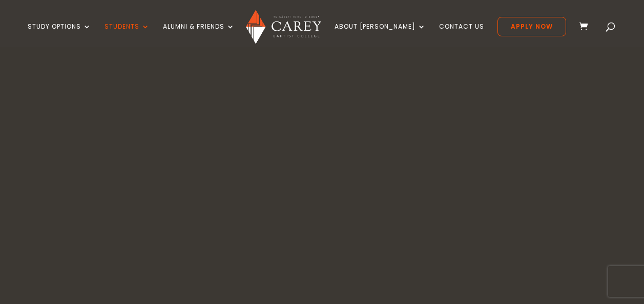 This screenshot has height=304, width=644. Describe the element at coordinates (59, 35) in the screenshot. I see `a: Study Options` at that location.